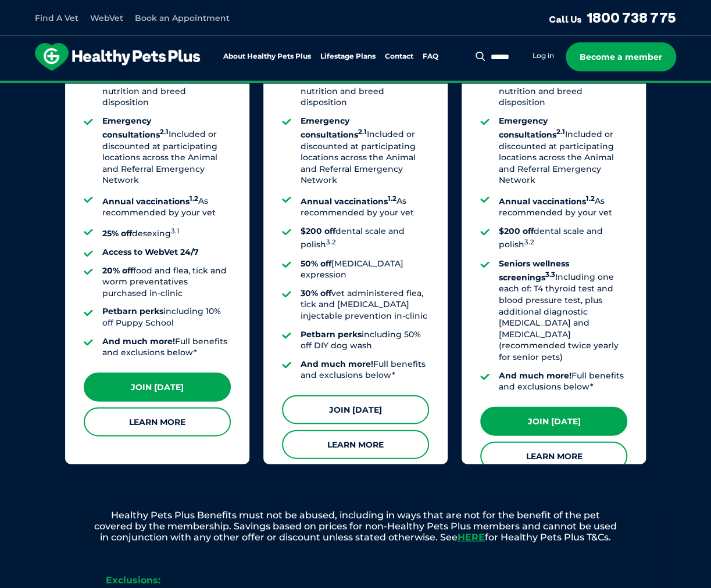 The image size is (711, 588). Describe the element at coordinates (543, 55) in the screenshot. I see `a: Log in` at that location.